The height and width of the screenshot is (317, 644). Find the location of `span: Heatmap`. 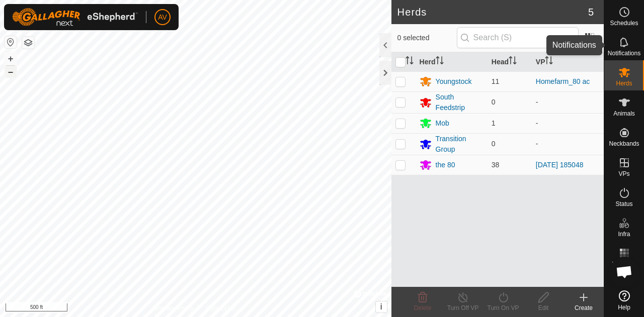

span: Heatmap is located at coordinates (624, 264).